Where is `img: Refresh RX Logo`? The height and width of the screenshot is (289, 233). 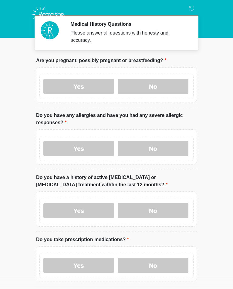 img: Refresh RX Logo is located at coordinates (48, 15).